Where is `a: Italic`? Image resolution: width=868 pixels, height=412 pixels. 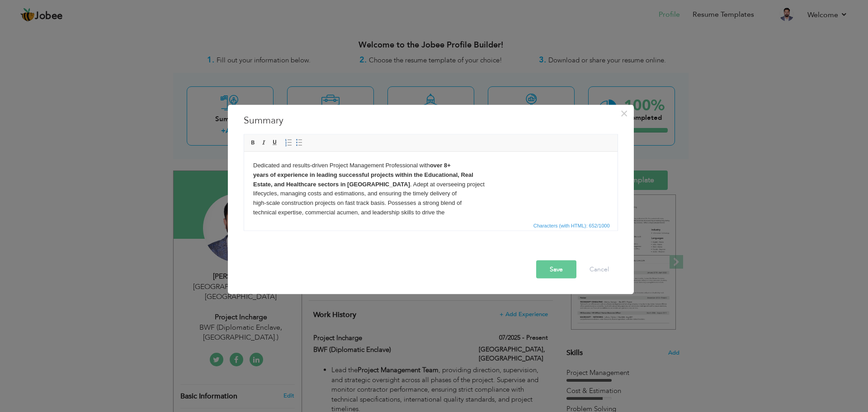
a: Italic is located at coordinates (264, 142).